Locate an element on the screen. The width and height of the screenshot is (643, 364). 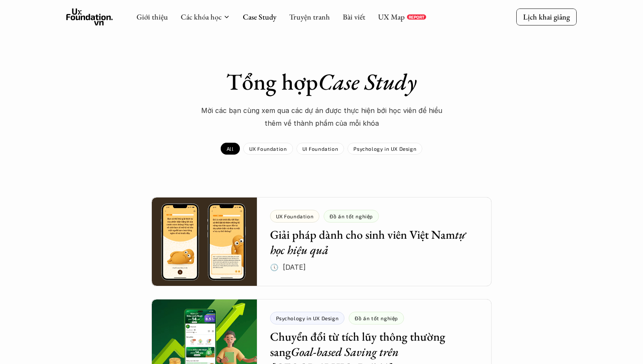
p: Lịch khai giảng is located at coordinates (546, 16).